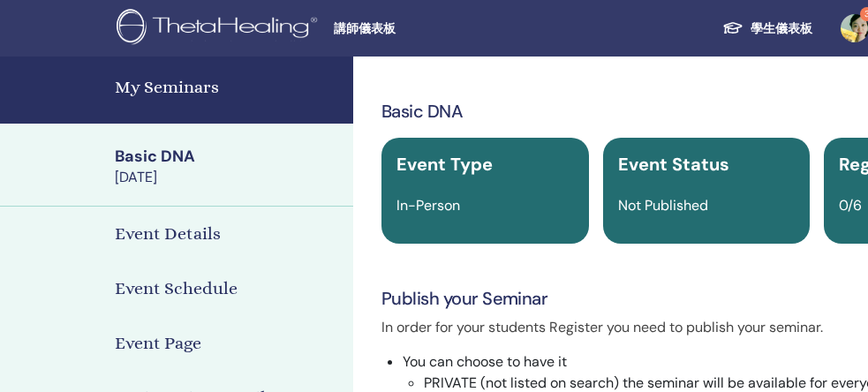 This screenshot has width=868, height=392. I want to click on span: 0/6, so click(850, 205).